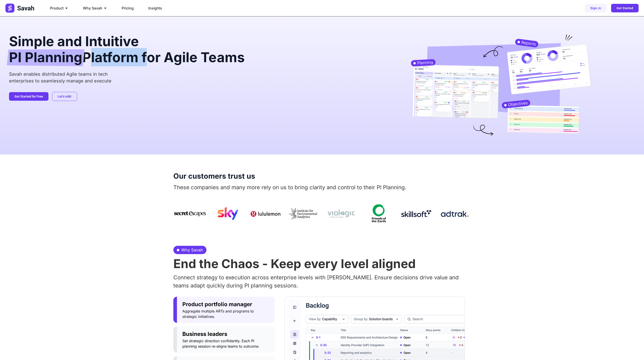  Describe the element at coordinates (322, 176) in the screenshot. I see `h2: Our customers trust us` at that location.